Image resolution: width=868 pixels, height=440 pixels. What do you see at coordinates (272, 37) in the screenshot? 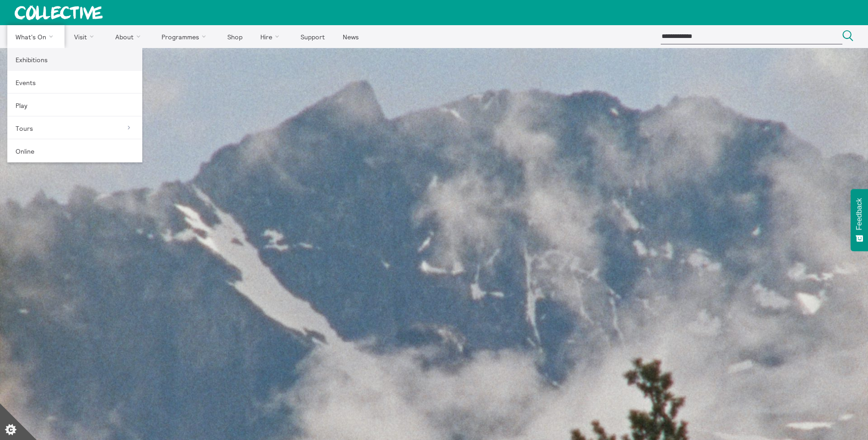
I see `a: Hire` at bounding box center [272, 37].